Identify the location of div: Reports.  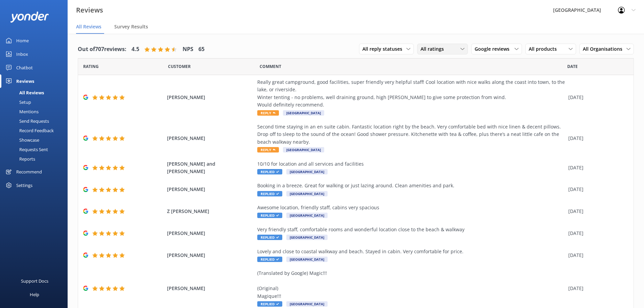
(20, 159).